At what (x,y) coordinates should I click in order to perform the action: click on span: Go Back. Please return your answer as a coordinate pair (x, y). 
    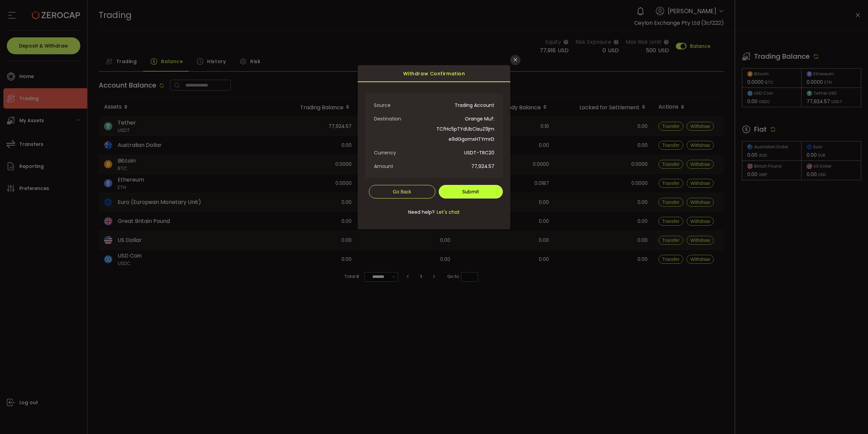
    Looking at the image, I should click on (402, 192).